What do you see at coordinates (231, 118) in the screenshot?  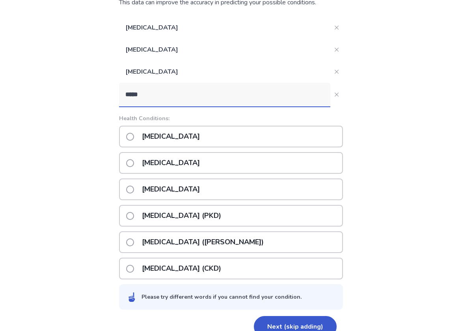 I see `p: Health Conditions:` at bounding box center [231, 118].